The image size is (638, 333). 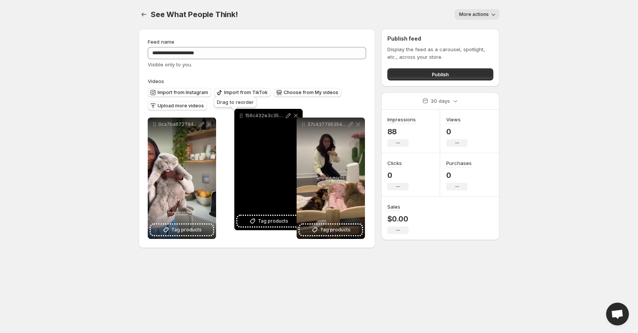 What do you see at coordinates (265, 116) in the screenshot?
I see `p: 156c432e3c3546d29d285d4742671aa4` at bounding box center [265, 116].